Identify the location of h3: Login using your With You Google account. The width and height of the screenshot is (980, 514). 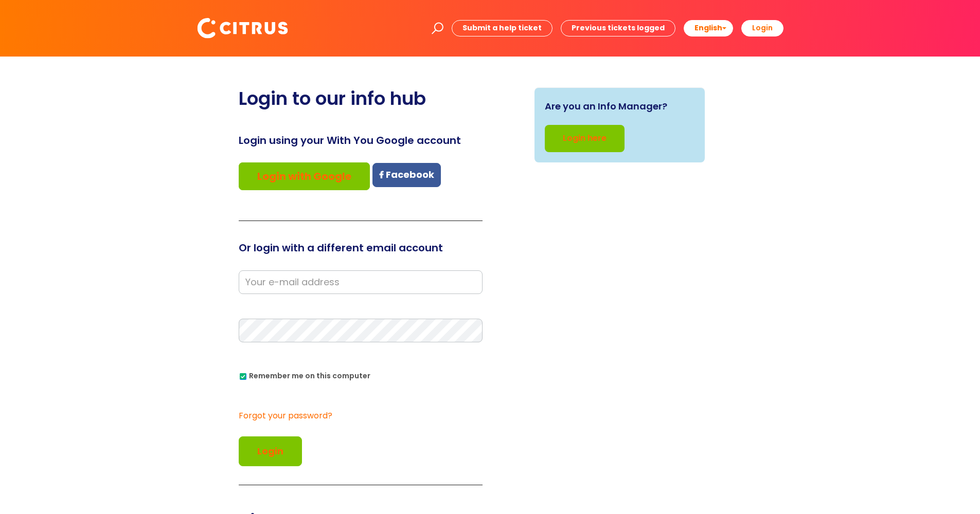
(361, 140).